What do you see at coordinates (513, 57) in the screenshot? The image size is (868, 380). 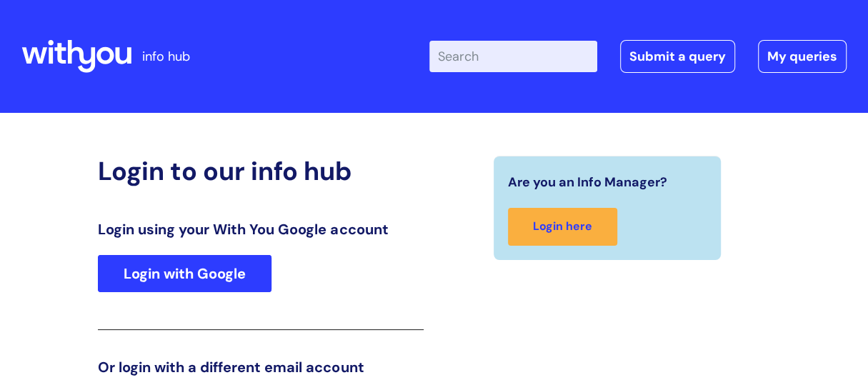 I see `input: Search` at bounding box center [513, 57].